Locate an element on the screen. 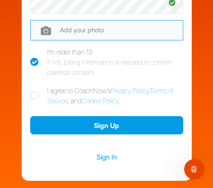 Image resolution: width=213 pixels, height=188 pixels. label: I agree to CoachNow's , , and . is located at coordinates (107, 96).